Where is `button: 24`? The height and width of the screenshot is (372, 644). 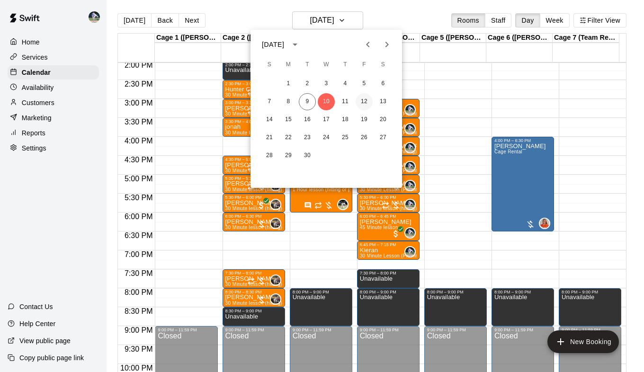 button: 24 is located at coordinates (326, 138).